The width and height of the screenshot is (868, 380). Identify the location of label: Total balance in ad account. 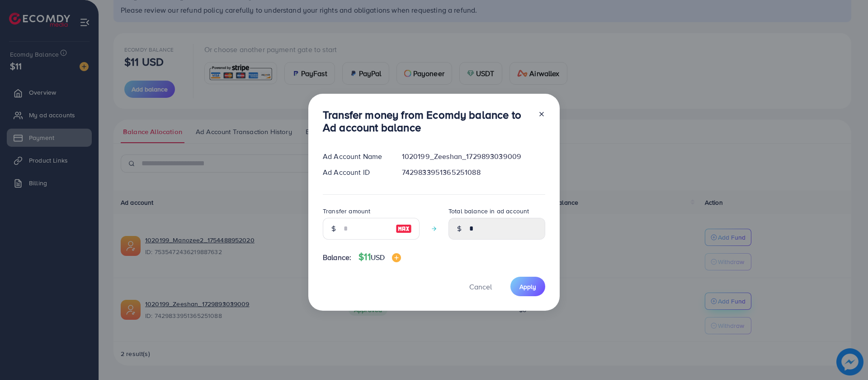
(489, 211).